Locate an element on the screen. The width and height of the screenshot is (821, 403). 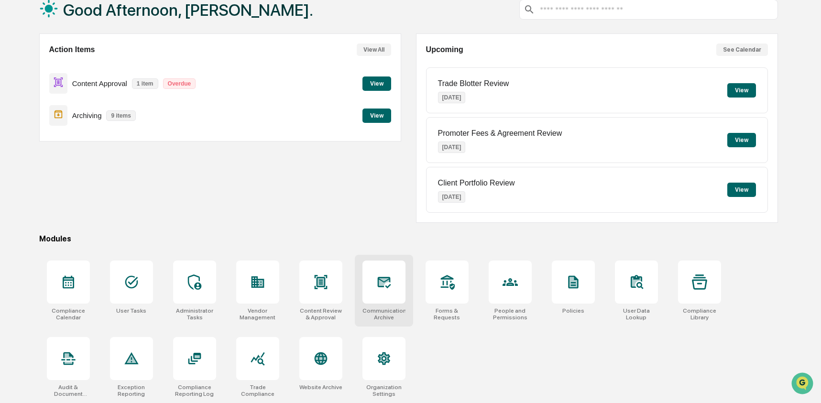
p: Promoter Fees & Agreement Review is located at coordinates (500, 133).